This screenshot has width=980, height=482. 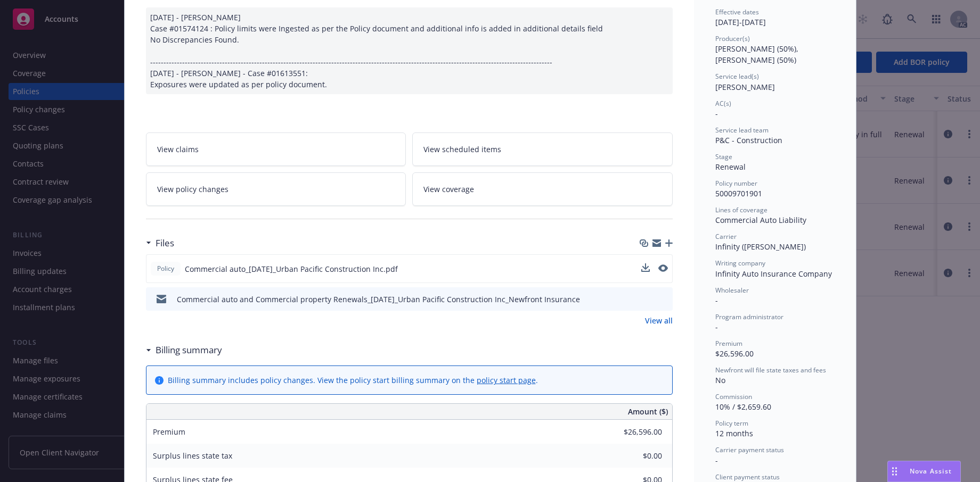 What do you see at coordinates (734, 433) in the screenshot?
I see `span: 12 months` at bounding box center [734, 433].